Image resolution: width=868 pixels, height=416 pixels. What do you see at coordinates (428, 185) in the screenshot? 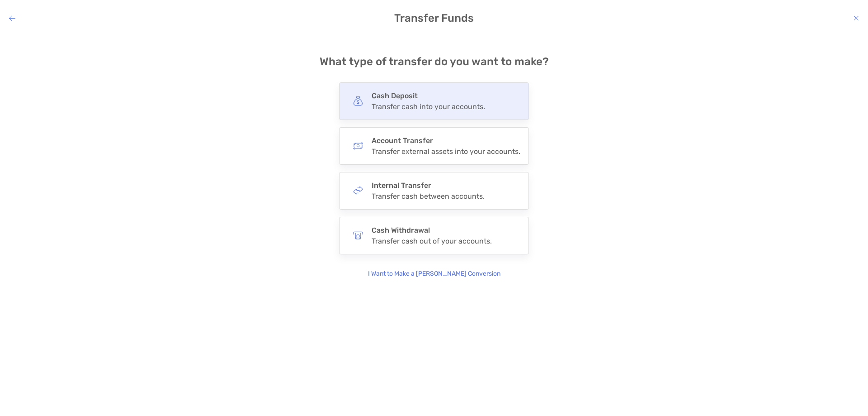
I see `h4: Internal Transfer` at bounding box center [428, 185].